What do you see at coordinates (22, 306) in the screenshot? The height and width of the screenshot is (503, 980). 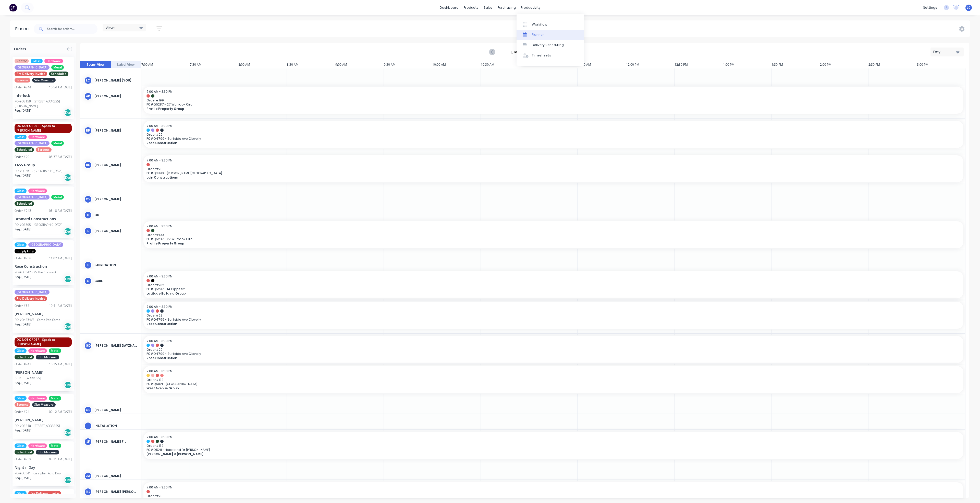 I see `div: Order # 85` at bounding box center [22, 306].